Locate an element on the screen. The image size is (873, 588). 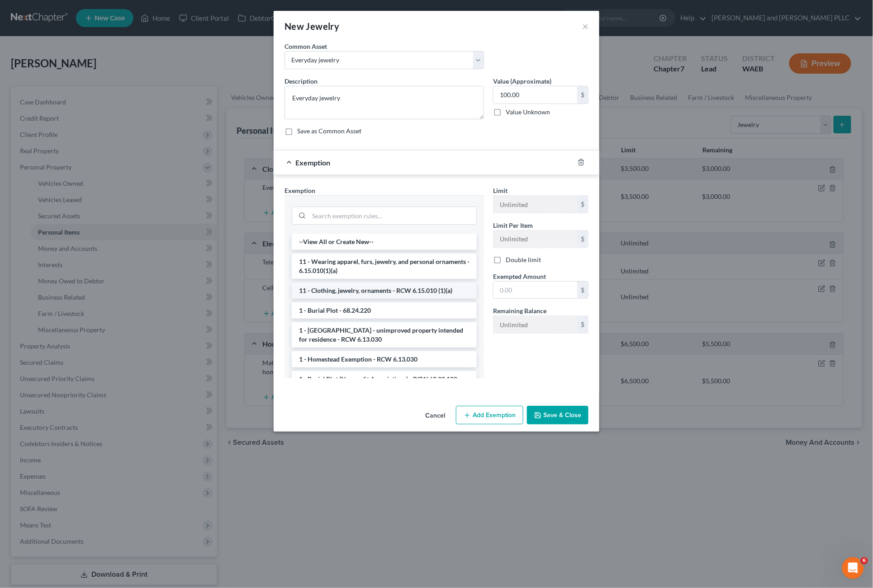
li: 1 - Burial Plot (Nonprofit Associations) - RCW 68.20.120 is located at coordinates (384, 380).